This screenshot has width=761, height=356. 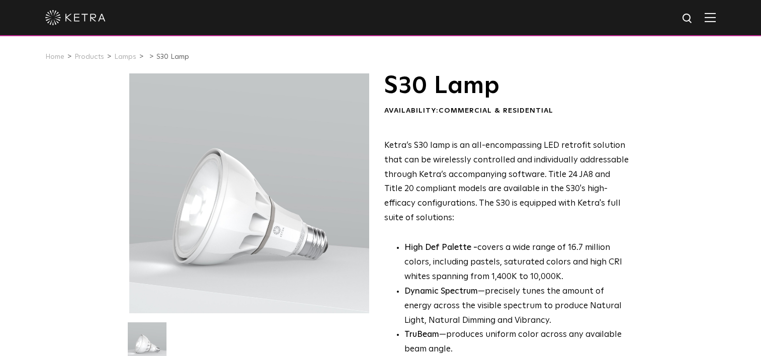 What do you see at coordinates (441, 248) in the screenshot?
I see `strong: High Def Palette -` at bounding box center [441, 248].